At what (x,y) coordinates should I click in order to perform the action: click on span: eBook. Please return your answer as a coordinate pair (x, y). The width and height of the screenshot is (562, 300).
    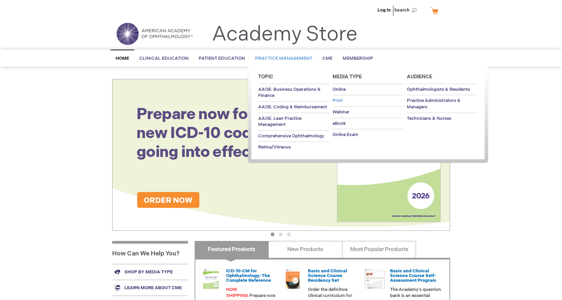
    Looking at the image, I should click on (339, 124).